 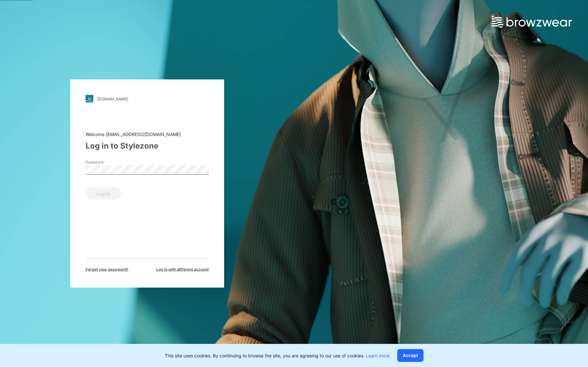 What do you see at coordinates (107, 270) in the screenshot?
I see `span: Forget your password?` at bounding box center [107, 270].